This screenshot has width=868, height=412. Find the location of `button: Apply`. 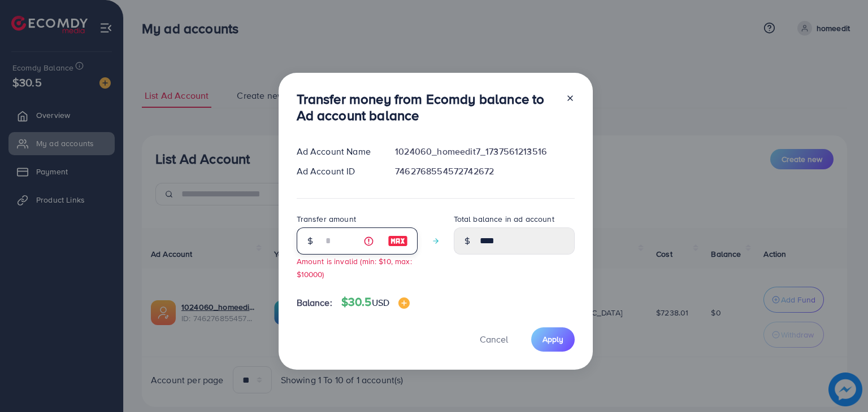

button: Apply is located at coordinates (552, 340).